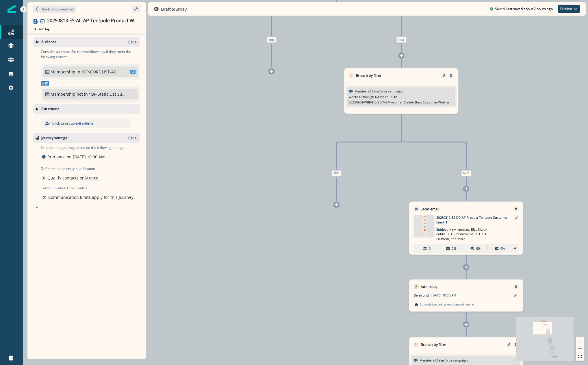 The height and width of the screenshot is (365, 588). Describe the element at coordinates (109, 94) in the screenshot. I see `p: "OP-Static List Suppression"` at that location.